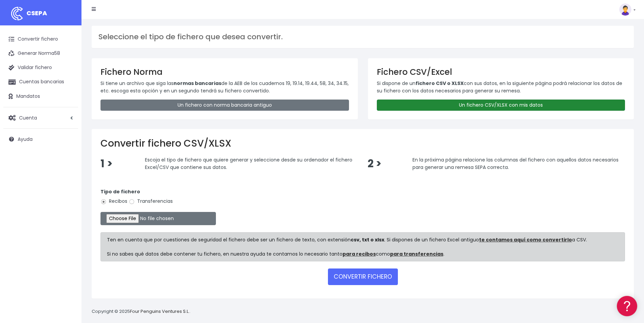 Image resolution: width=644 pixels, height=323 pixels. What do you see at coordinates (440, 83) in the screenshot?
I see `strong: fichero CSV o XLSX` at bounding box center [440, 83].